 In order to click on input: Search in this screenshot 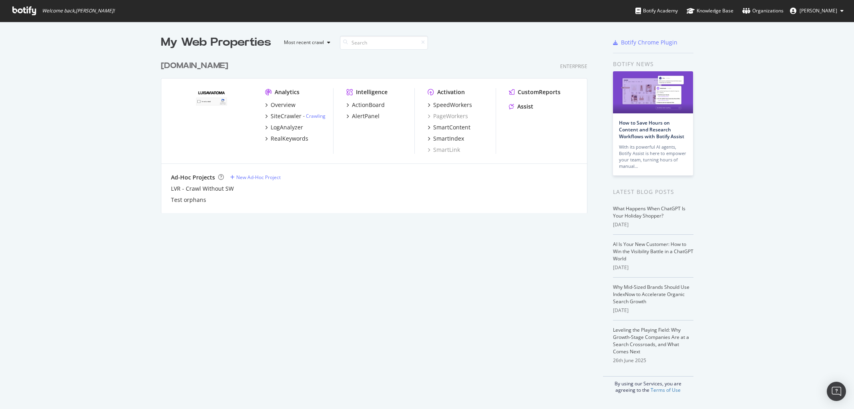, I will do `click(384, 42)`.